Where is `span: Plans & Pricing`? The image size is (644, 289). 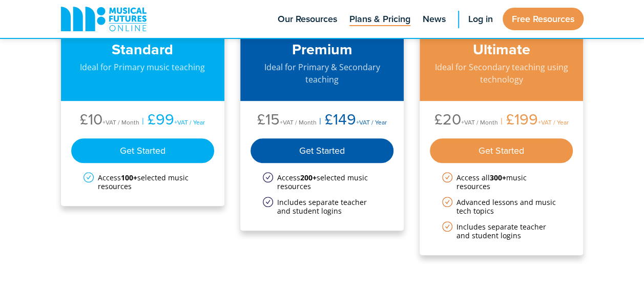 span: Plans & Pricing is located at coordinates (379, 19).